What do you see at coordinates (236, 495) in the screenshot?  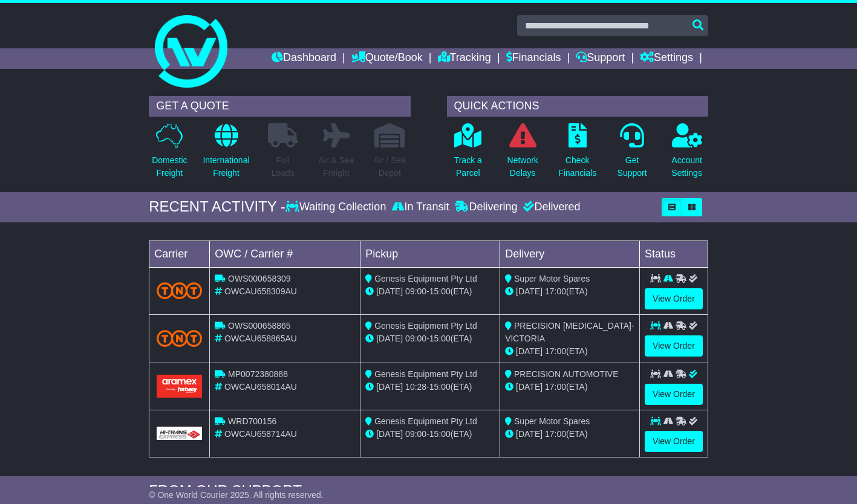 I see `span: © One World Courier 2025. All rights reserved.` at bounding box center [236, 495].